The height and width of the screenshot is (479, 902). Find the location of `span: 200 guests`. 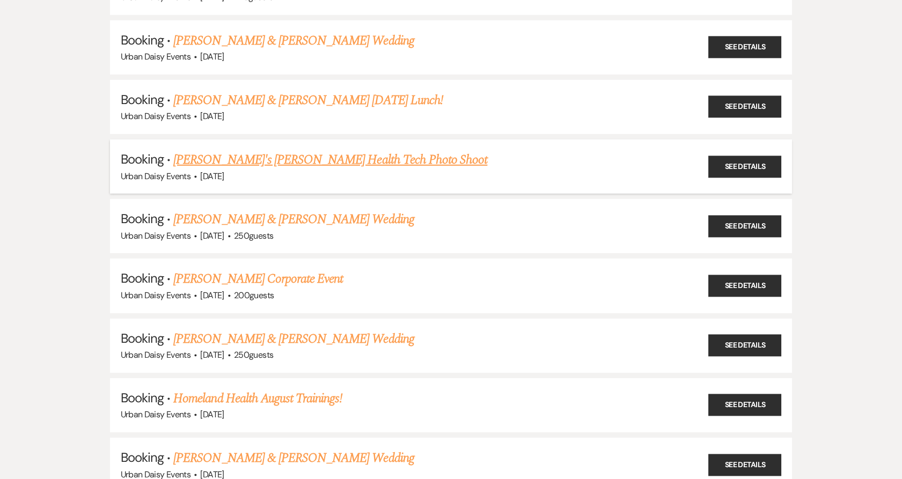

span: 200 guests is located at coordinates (254, 295).